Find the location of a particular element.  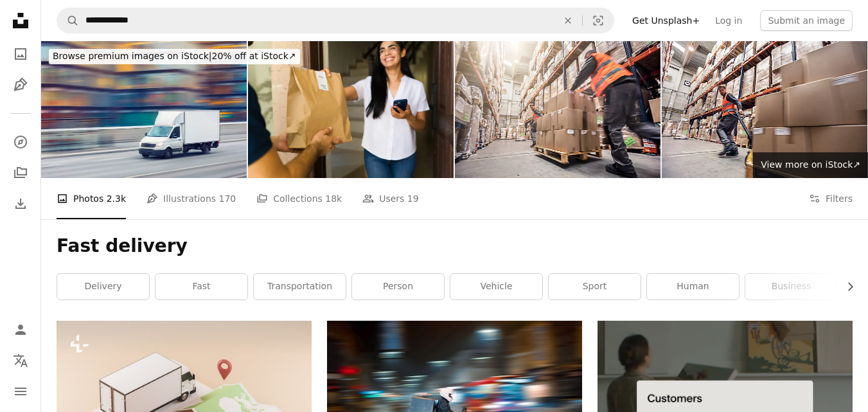

a: View more on iStock↗ is located at coordinates (810, 165).